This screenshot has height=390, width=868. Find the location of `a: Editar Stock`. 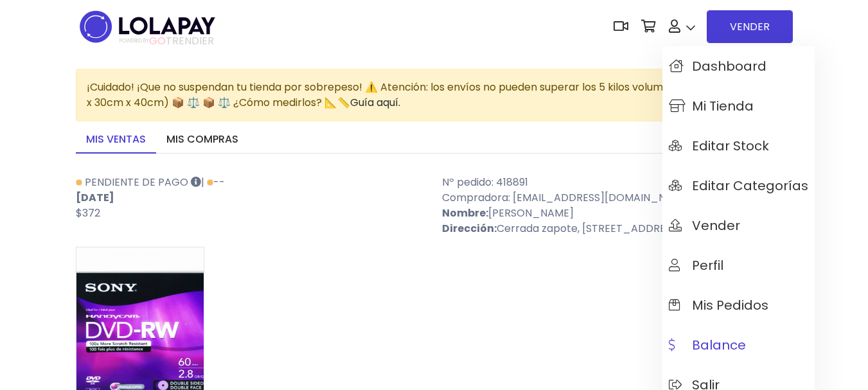

a: Editar Stock is located at coordinates (738, 146).